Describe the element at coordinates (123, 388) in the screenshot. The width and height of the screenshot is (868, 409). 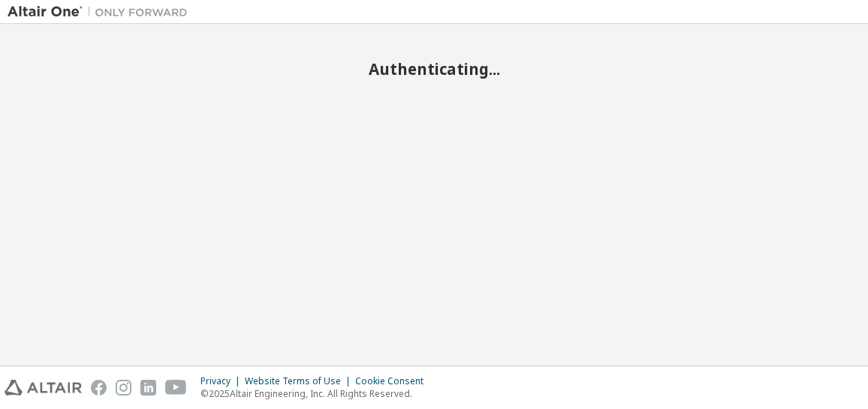
I see `img: instagram.svg` at that location.